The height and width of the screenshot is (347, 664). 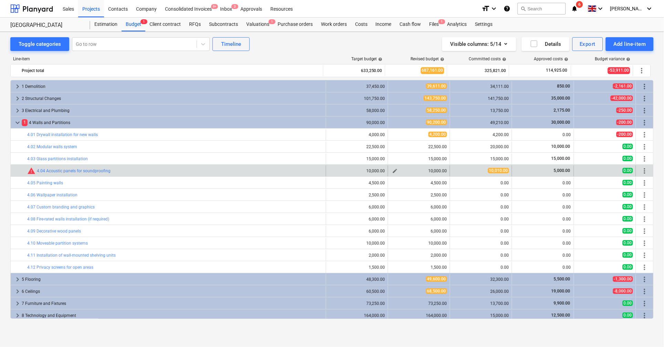 I want to click on div: Visible columns : 5/14, so click(x=479, y=44).